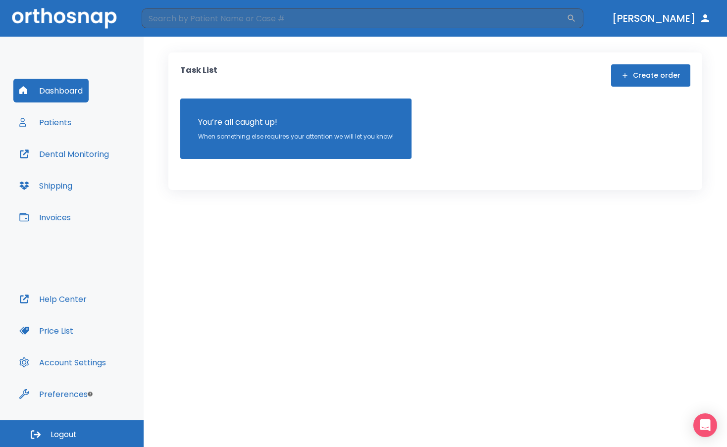 The height and width of the screenshot is (447, 727). What do you see at coordinates (45, 122) in the screenshot?
I see `button: Patients` at bounding box center [45, 122].